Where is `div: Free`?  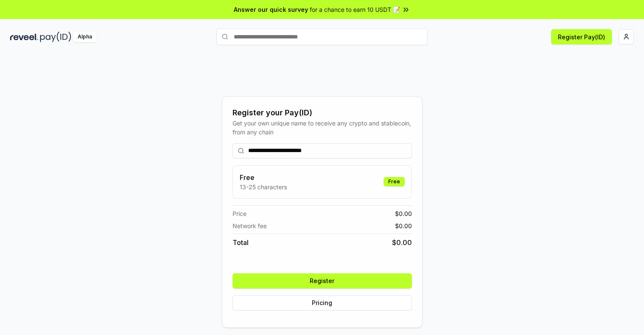
div: Free is located at coordinates (394, 182).